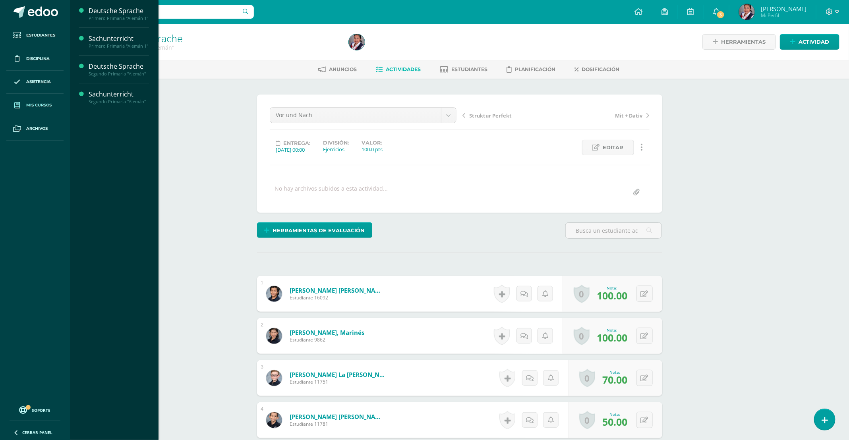  Describe the element at coordinates (355, 115) in the screenshot. I see `span: Vor und Nach` at that location.